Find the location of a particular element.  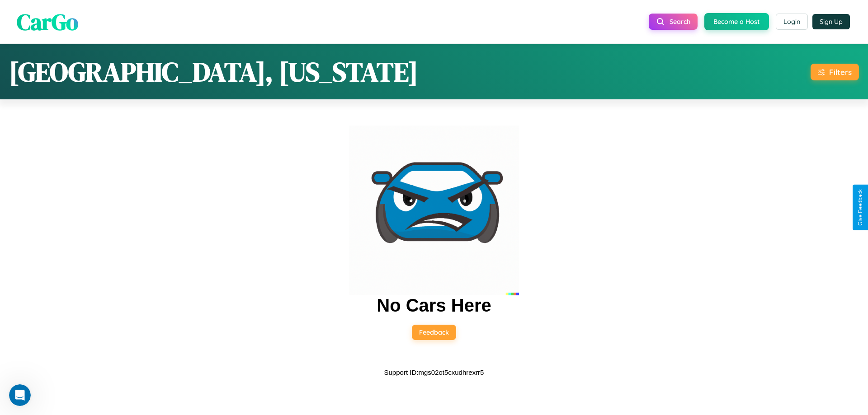

button: Feedback is located at coordinates (434, 332).